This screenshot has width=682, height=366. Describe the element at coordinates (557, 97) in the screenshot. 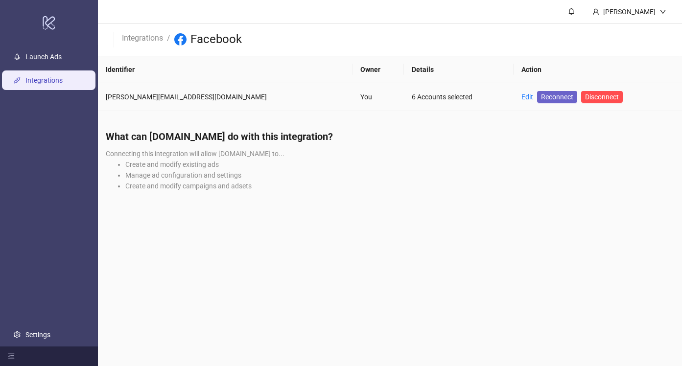

I see `span: Reconnect` at that location.